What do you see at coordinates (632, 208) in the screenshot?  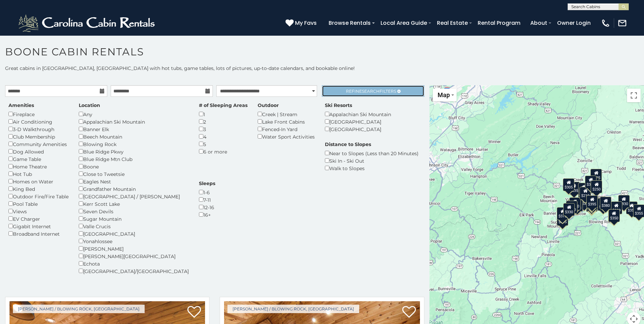 I see `div: $355` at bounding box center [632, 208].